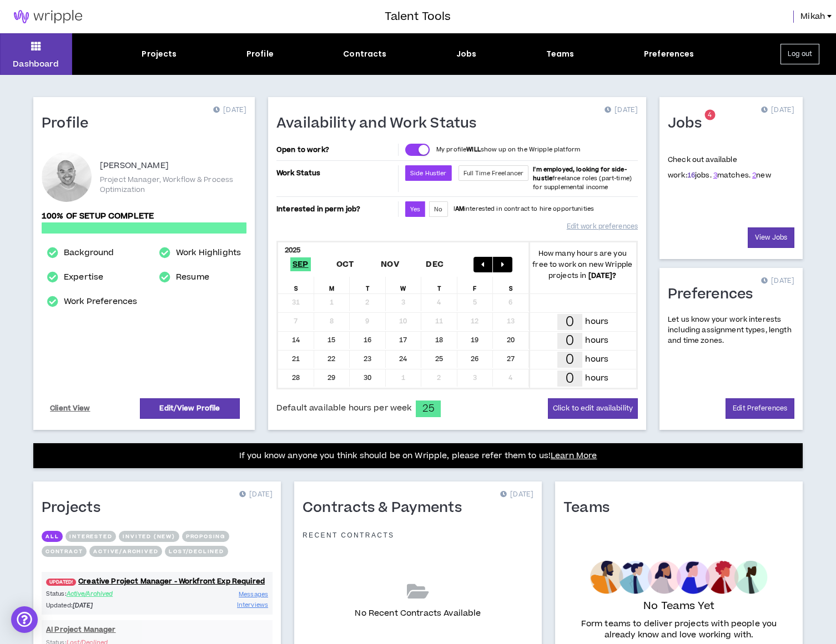  I want to click on p: Recent Contracts, so click(349, 536).